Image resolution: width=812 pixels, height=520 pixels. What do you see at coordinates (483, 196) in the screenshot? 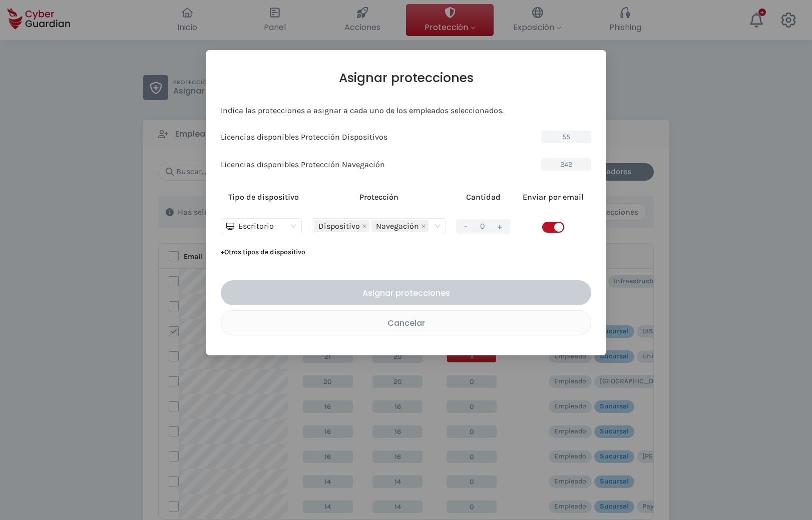
I see `th: Cantidad` at bounding box center [483, 196].